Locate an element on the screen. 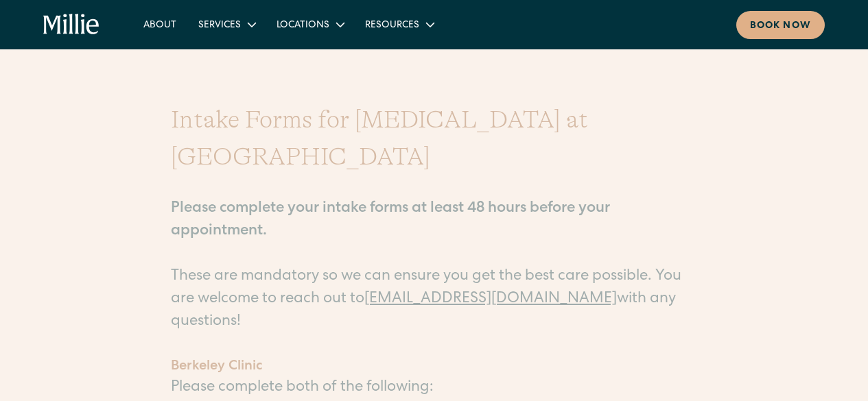 The width and height of the screenshot is (868, 401). strong: Berkeley Clinic is located at coordinates (216, 367).